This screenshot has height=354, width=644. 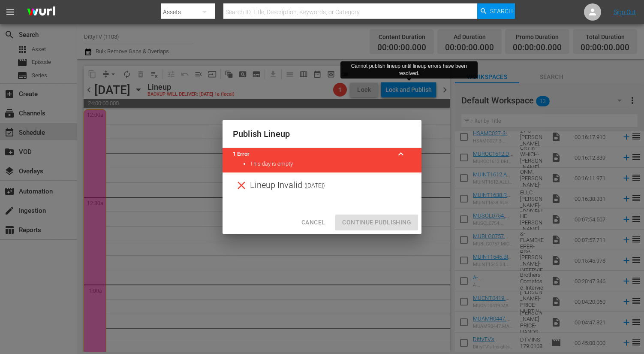 I want to click on a: Sign Out, so click(x=624, y=12).